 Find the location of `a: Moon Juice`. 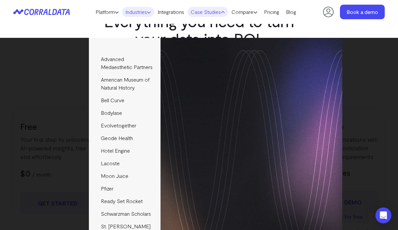

a: Moon Juice is located at coordinates (124, 176).